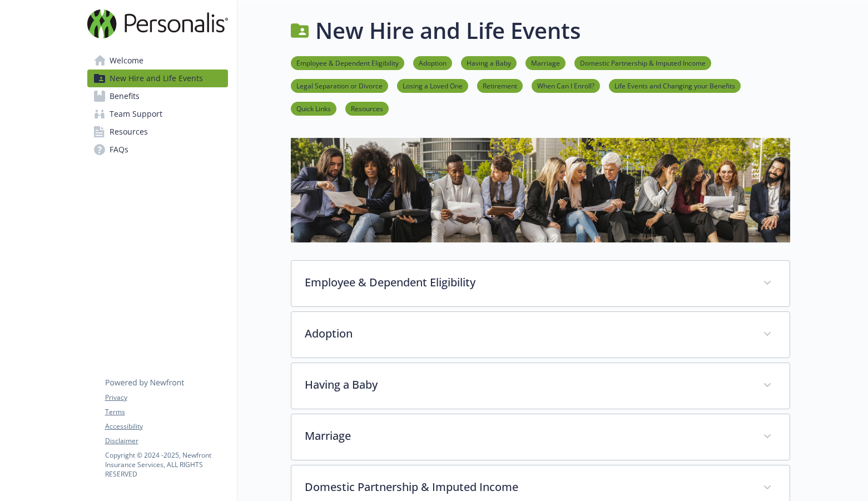  What do you see at coordinates (527, 283) in the screenshot?
I see `p: Employee & Dependent Eligibility` at bounding box center [527, 283].